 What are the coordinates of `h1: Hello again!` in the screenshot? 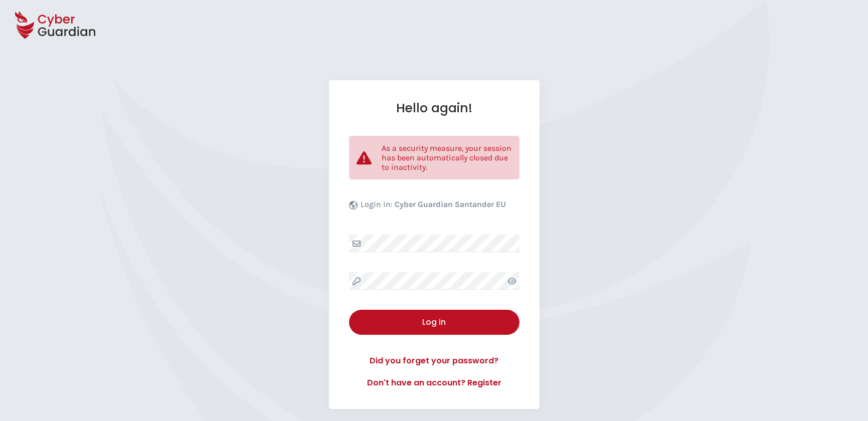 It's located at (434, 108).